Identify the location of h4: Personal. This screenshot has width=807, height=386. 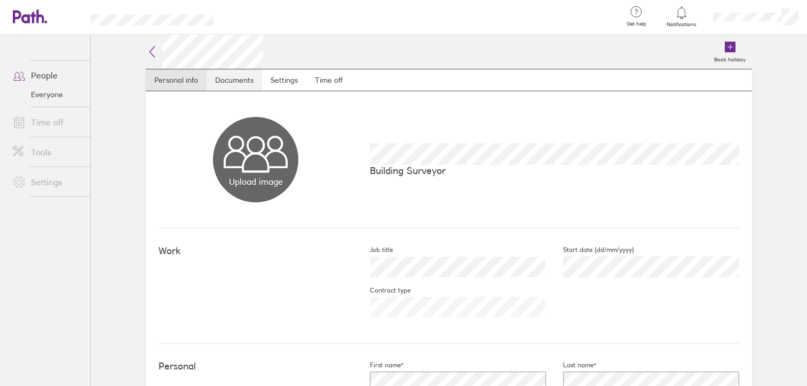
(256, 366).